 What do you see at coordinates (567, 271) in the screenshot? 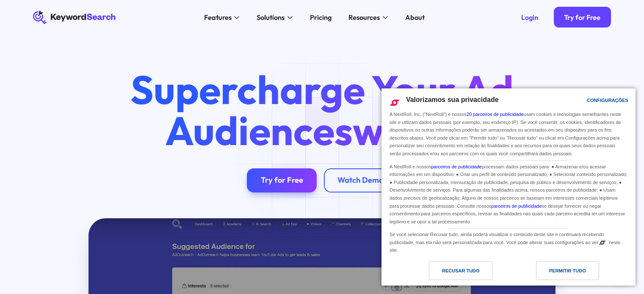
I see `div: Permitir Tudo` at bounding box center [567, 271].